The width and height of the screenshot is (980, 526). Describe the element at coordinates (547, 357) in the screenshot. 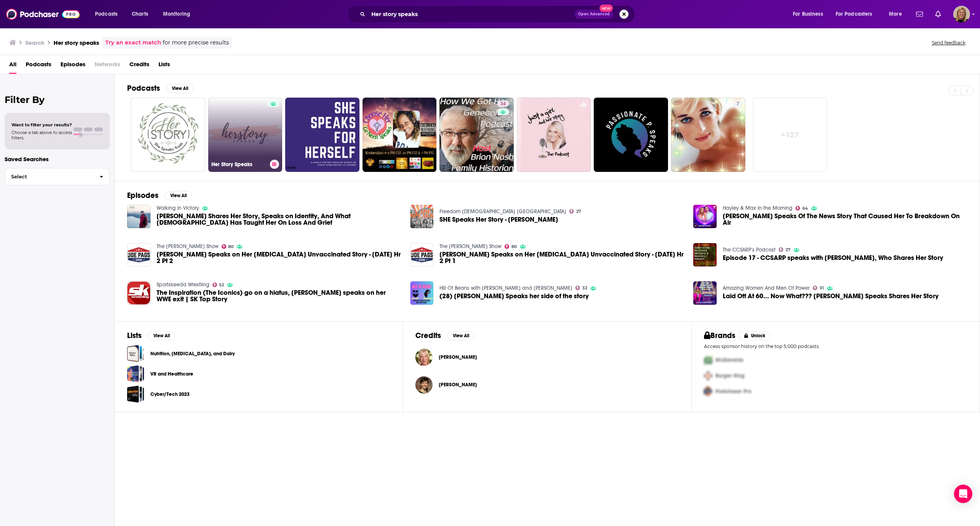

I see `button: Marianne LeoneMarianne Leone` at that location.